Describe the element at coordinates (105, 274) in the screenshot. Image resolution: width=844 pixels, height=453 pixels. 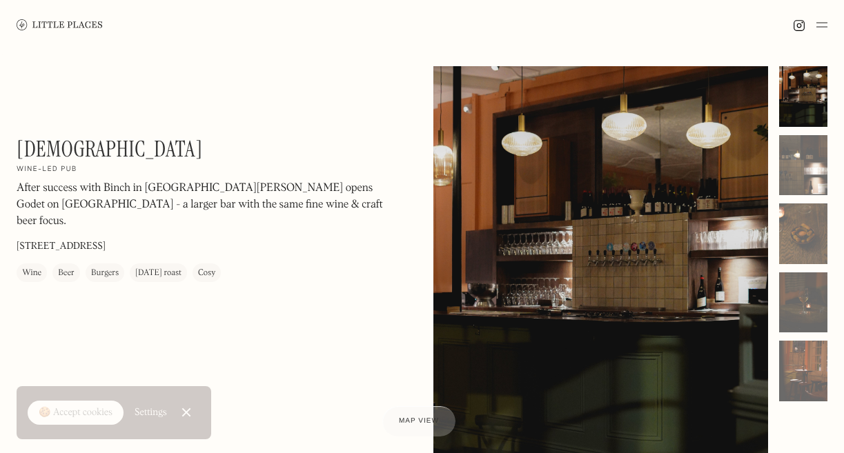
I see `div: Burgers` at that location.